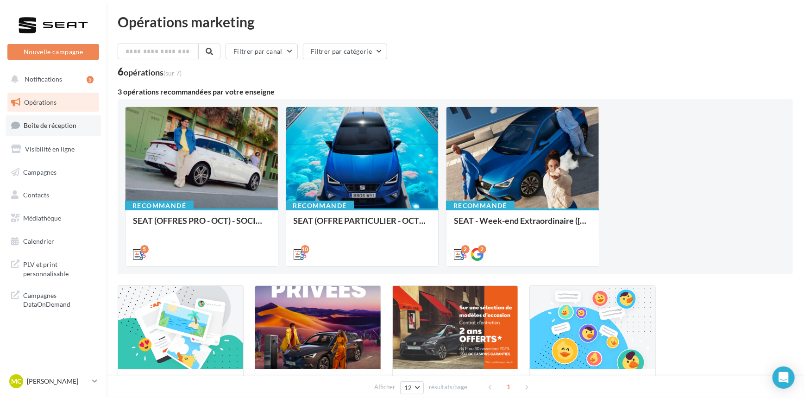  What do you see at coordinates (152, 72) in the screenshot?
I see `div: opérations` at bounding box center [152, 72].